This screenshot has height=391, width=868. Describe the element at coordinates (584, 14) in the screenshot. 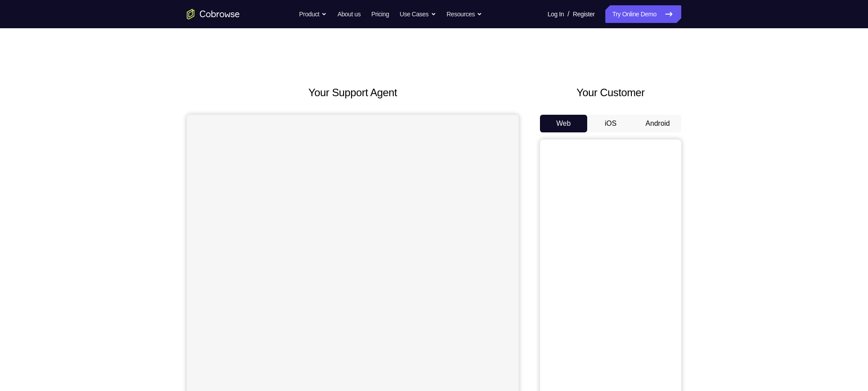

I see `a: Register` at that location.